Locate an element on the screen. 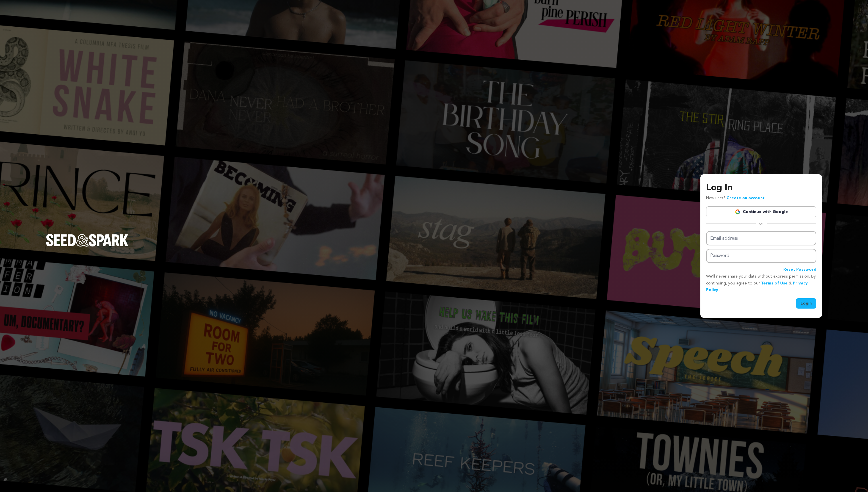  img: Google logo is located at coordinates (738, 212).